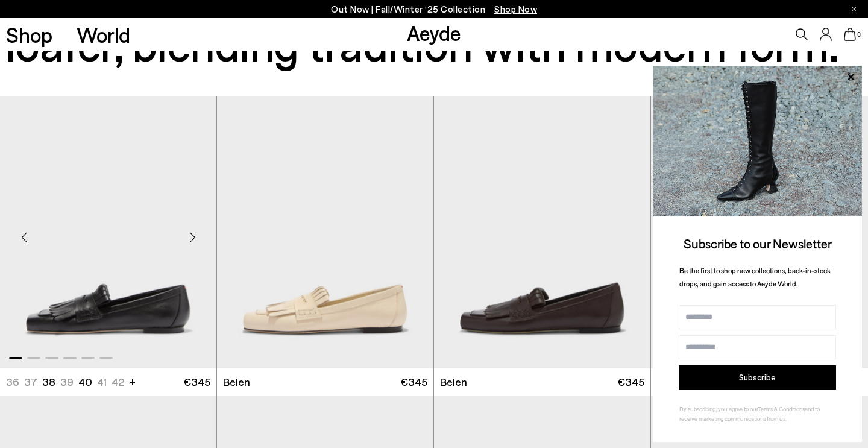 This screenshot has width=868, height=448. I want to click on a: World, so click(103, 34).